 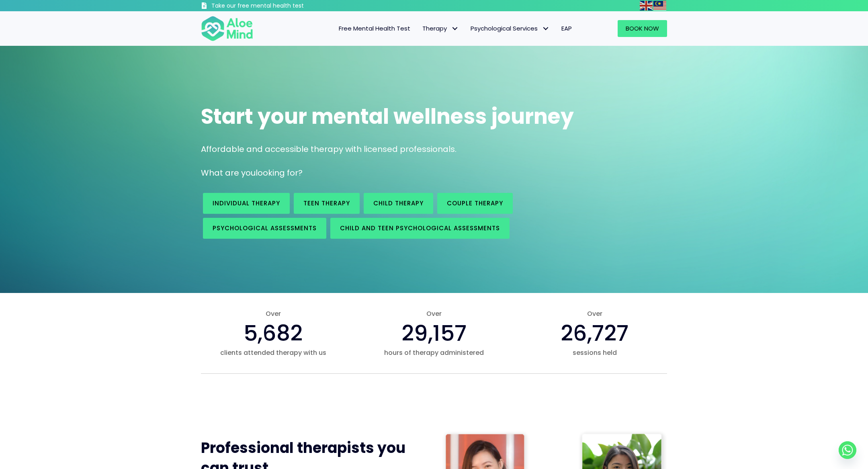 What do you see at coordinates (420, 228) in the screenshot?
I see `a: Child and Teen Psychological assessments` at bounding box center [420, 228].